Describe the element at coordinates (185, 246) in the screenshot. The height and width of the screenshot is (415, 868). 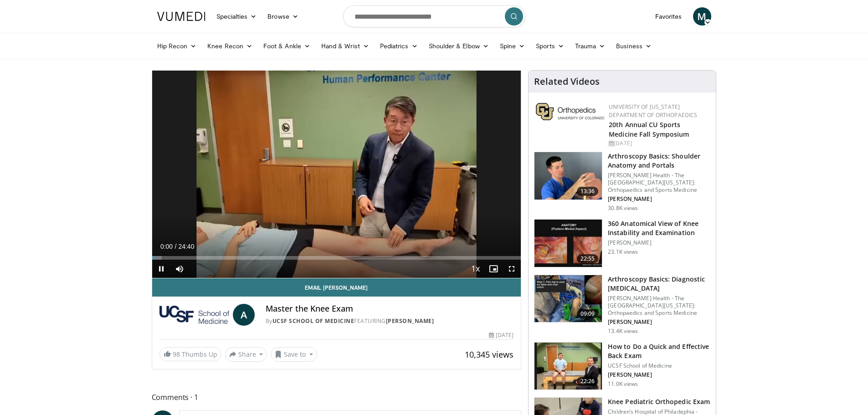
I see `span: 24:40` at that location.